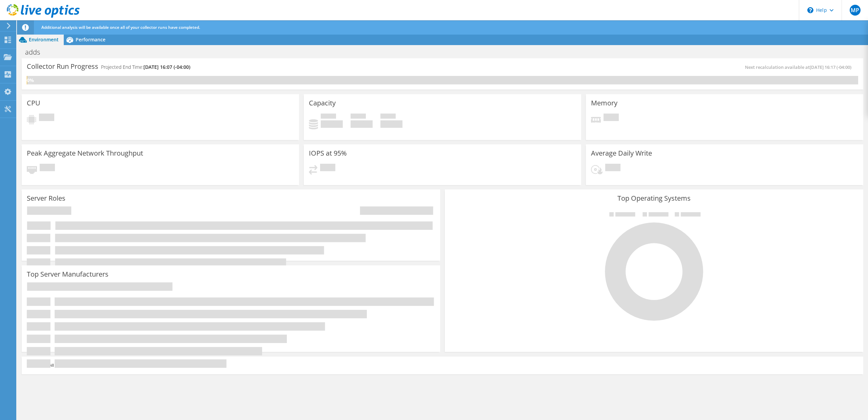 The image size is (868, 420). What do you see at coordinates (85, 153) in the screenshot?
I see `h3: Peak Aggregate Network Throughput` at bounding box center [85, 153].